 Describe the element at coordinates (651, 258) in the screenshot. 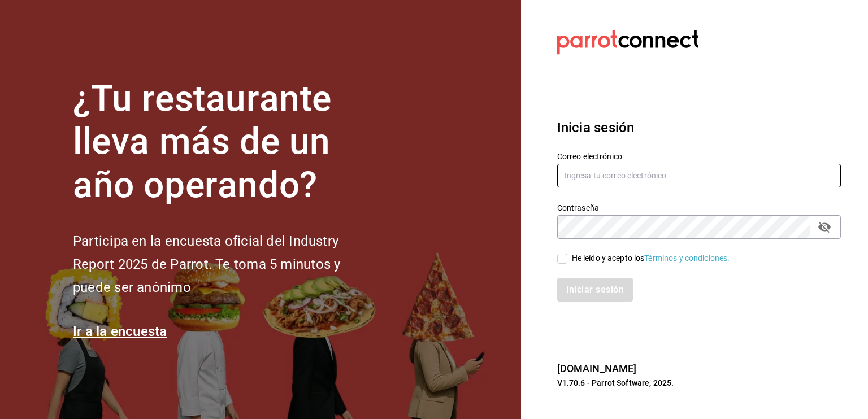

I see `div: He leído y acepto los` at that location.